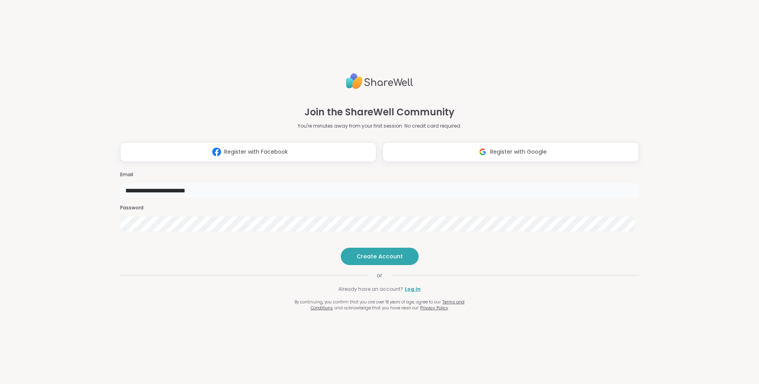  What do you see at coordinates (511, 152) in the screenshot?
I see `button: Register with Google` at bounding box center [511, 152].